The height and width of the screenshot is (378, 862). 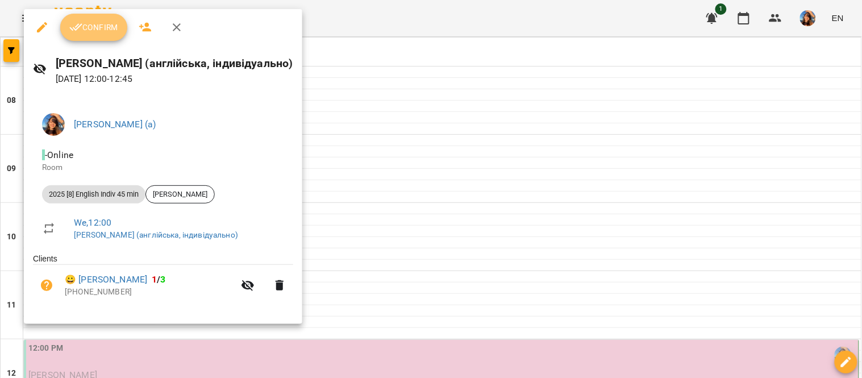 What do you see at coordinates (59, 155) in the screenshot?
I see `span: - Online` at bounding box center [59, 155].